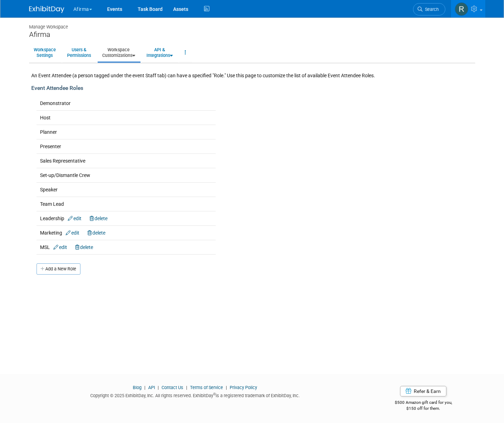  What do you see at coordinates (423, 391) in the screenshot?
I see `a: Refer & Earn` at bounding box center [423, 391].